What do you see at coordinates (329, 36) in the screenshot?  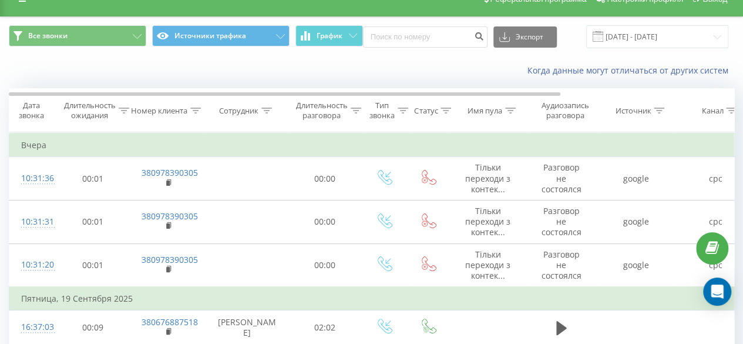 I see `button: График` at bounding box center [329, 36].